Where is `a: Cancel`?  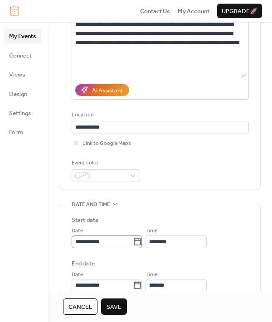 a: Cancel is located at coordinates (80, 307).